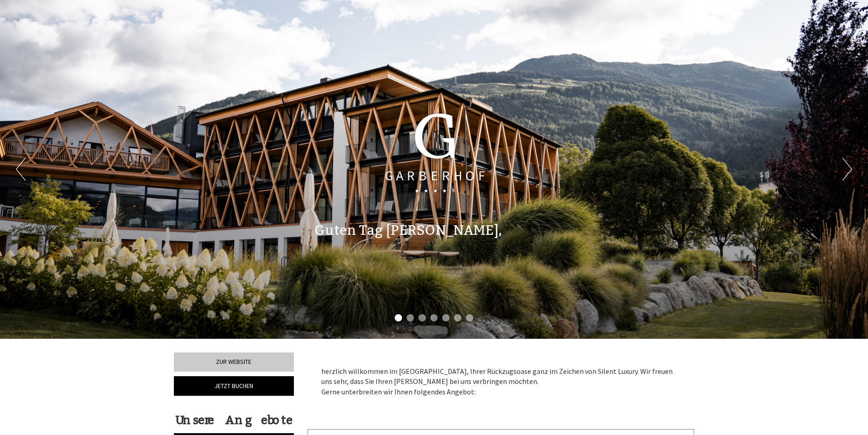 The height and width of the screenshot is (435, 868). I want to click on button: Previous, so click(21, 169).